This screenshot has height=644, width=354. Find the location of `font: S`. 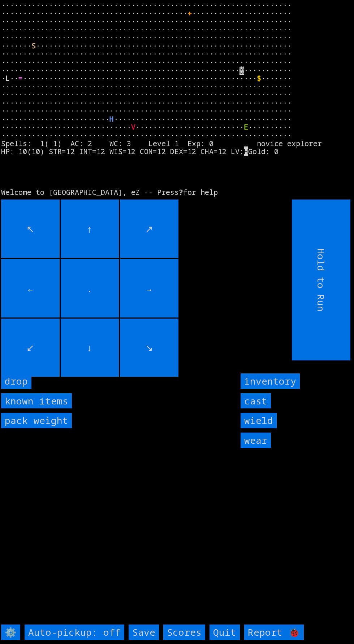

font: S is located at coordinates (33, 46).